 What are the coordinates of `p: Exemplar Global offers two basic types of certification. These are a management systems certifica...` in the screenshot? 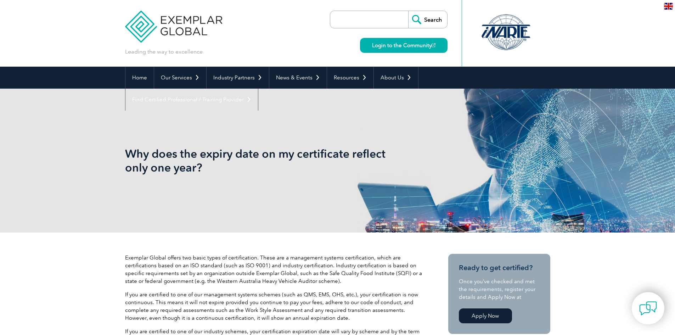 It's located at (274, 269).